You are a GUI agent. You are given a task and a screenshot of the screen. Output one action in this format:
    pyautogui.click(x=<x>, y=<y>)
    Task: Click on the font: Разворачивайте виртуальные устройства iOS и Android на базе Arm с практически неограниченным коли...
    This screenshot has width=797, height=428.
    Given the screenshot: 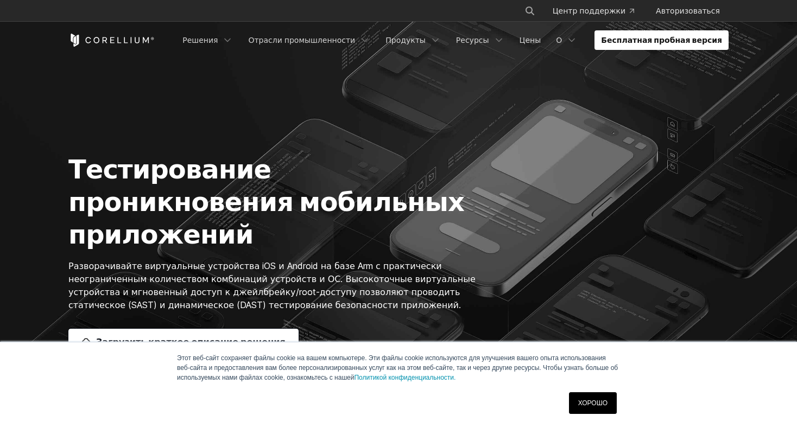 What is the action you would take?
    pyautogui.click(x=272, y=286)
    